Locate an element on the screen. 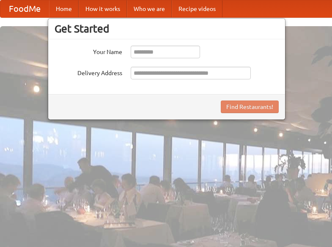 This screenshot has width=332, height=247. a: Who we are is located at coordinates (149, 9).